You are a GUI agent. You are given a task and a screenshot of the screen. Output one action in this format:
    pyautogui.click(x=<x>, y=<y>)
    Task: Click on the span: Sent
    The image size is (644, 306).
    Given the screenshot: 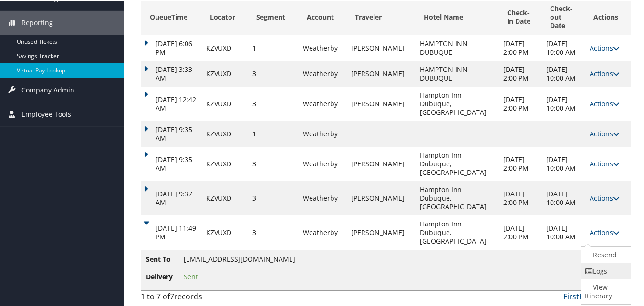 What is the action you would take?
    pyautogui.click(x=191, y=276)
    